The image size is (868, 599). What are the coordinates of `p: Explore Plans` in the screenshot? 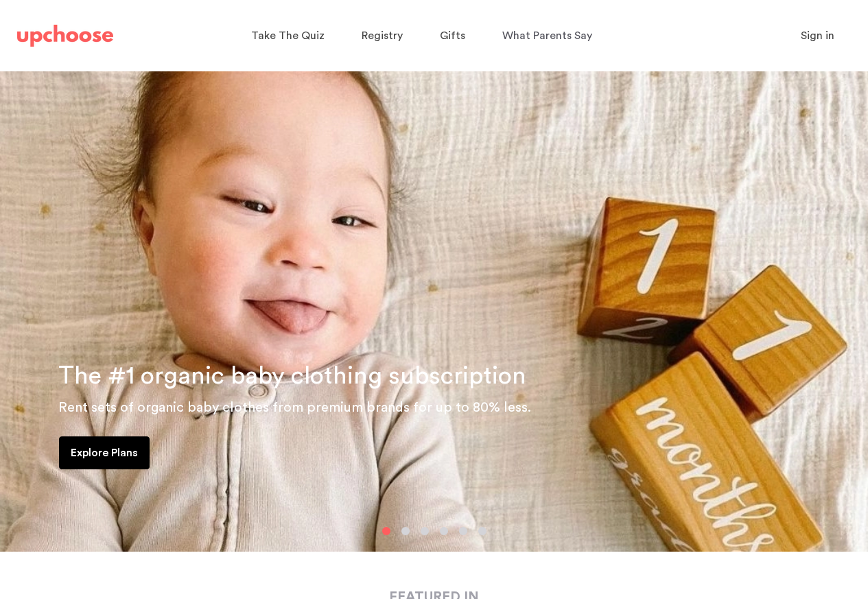 It's located at (104, 453).